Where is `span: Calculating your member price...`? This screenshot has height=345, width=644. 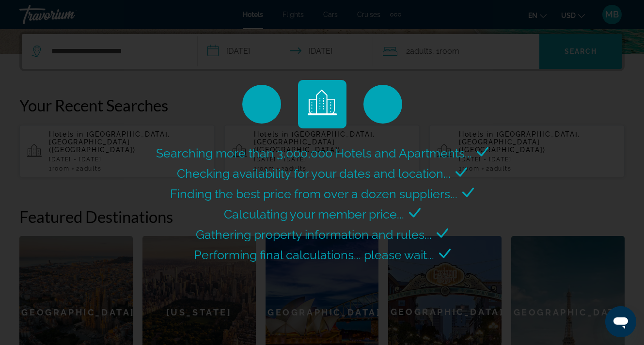 span: Calculating your member price... is located at coordinates (314, 214).